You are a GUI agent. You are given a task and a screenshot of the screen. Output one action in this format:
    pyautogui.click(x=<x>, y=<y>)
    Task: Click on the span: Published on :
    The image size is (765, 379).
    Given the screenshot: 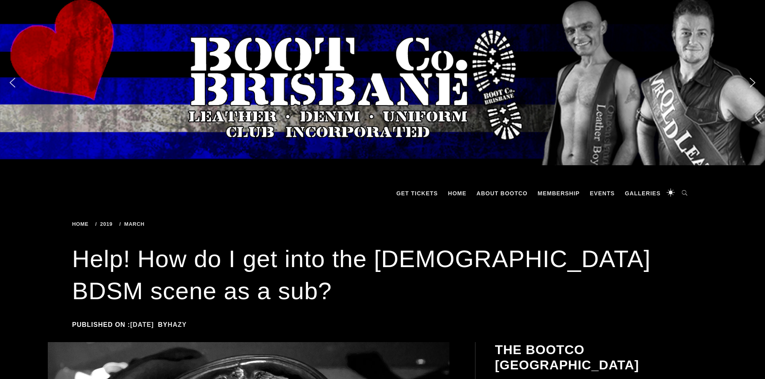 What is the action you would take?
    pyautogui.click(x=115, y=325)
    